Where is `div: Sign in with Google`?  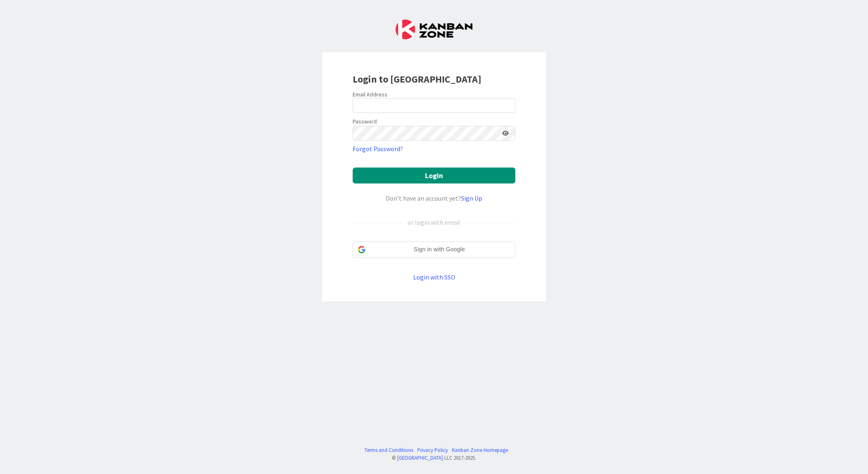
div: Sign in with Google is located at coordinates (434, 250).